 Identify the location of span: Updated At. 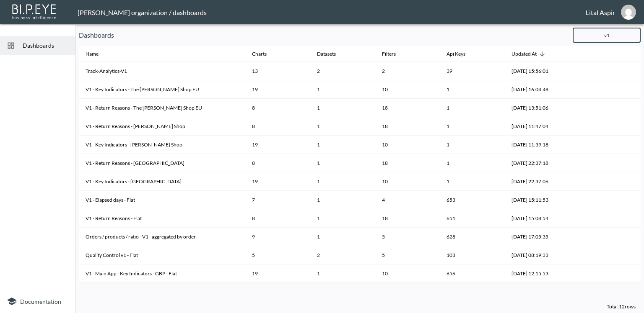
(529, 54).